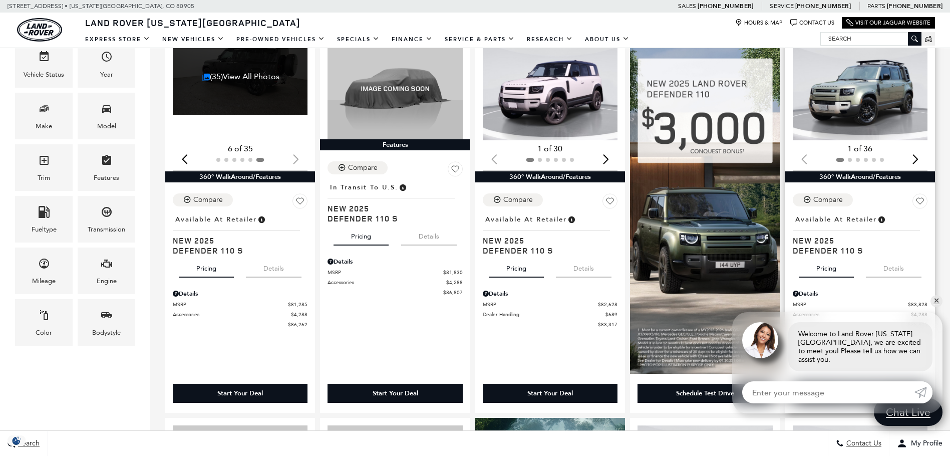  What do you see at coordinates (44, 322) in the screenshot?
I see `div: ColorColor` at bounding box center [44, 322].